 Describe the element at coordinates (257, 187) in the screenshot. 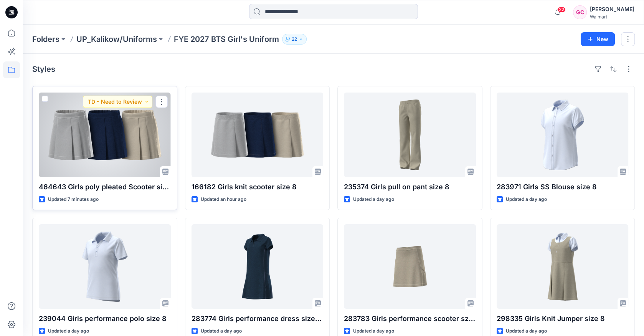

I see `p: 166182 Girls knit scooter size 8` at that location.